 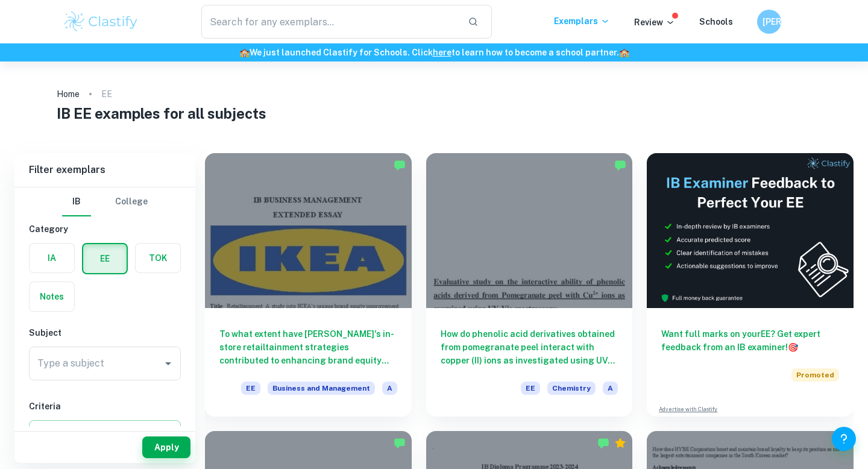 What do you see at coordinates (105, 431) in the screenshot?
I see `button: Select` at bounding box center [105, 431].